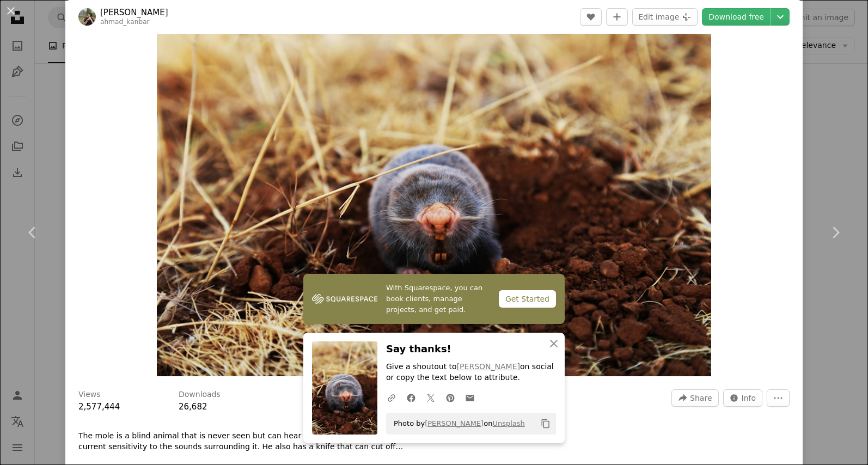  I want to click on button: Choose download size, so click(780, 17).